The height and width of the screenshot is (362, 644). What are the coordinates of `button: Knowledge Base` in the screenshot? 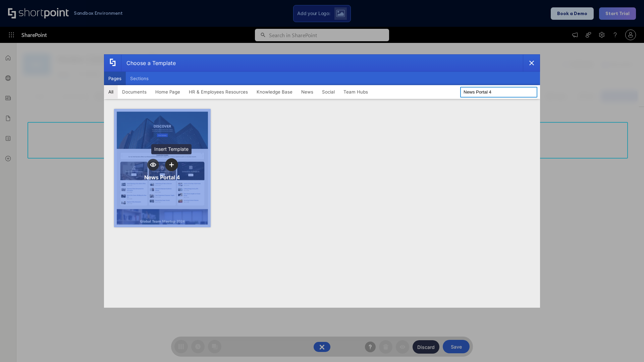 It's located at (275, 92).